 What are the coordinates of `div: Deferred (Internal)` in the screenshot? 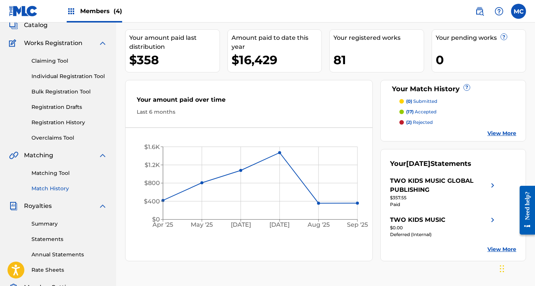 It's located at (444, 234).